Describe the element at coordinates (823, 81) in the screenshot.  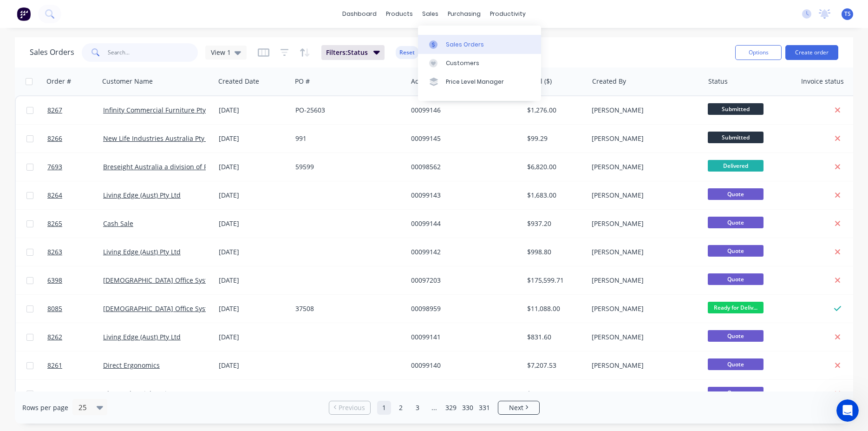
I see `div: Invoice status` at that location.